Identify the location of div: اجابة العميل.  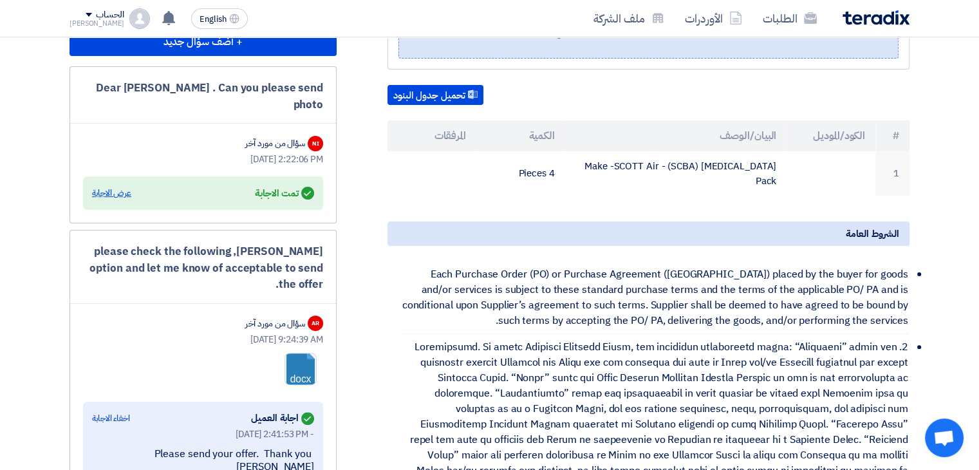
(282, 418).